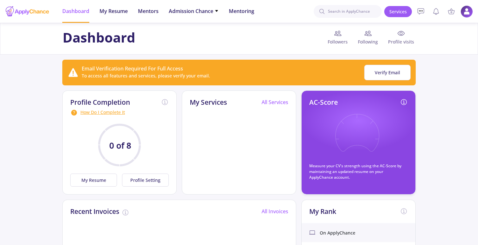 The width and height of the screenshot is (478, 245). What do you see at coordinates (148, 11) in the screenshot?
I see `span: Mentors` at bounding box center [148, 11].